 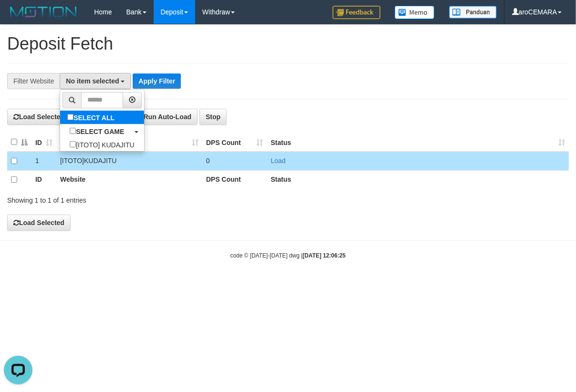 I want to click on th: Status, so click(x=418, y=179).